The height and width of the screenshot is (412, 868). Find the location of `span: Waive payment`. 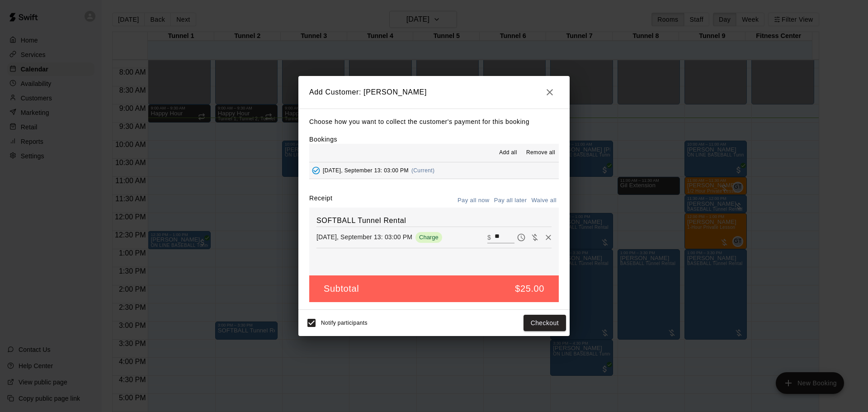

span: Waive payment is located at coordinates (535, 237).